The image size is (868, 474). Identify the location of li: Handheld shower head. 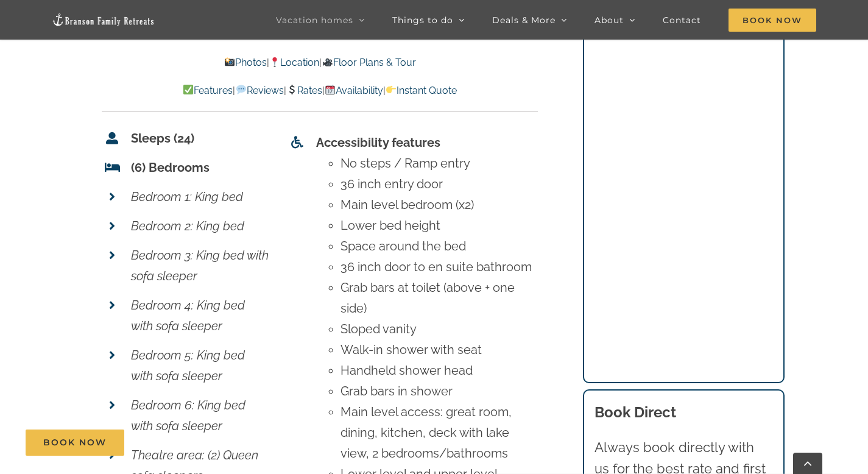
(439, 371).